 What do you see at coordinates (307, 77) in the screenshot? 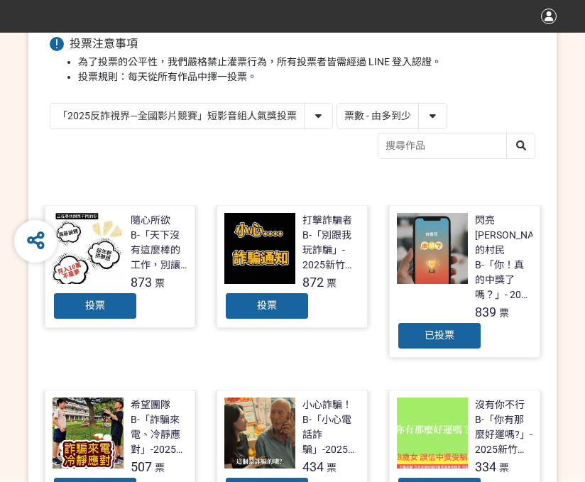
I see `li: 投票規則：每天從所有作品中擇一投票。` at bounding box center [307, 77].